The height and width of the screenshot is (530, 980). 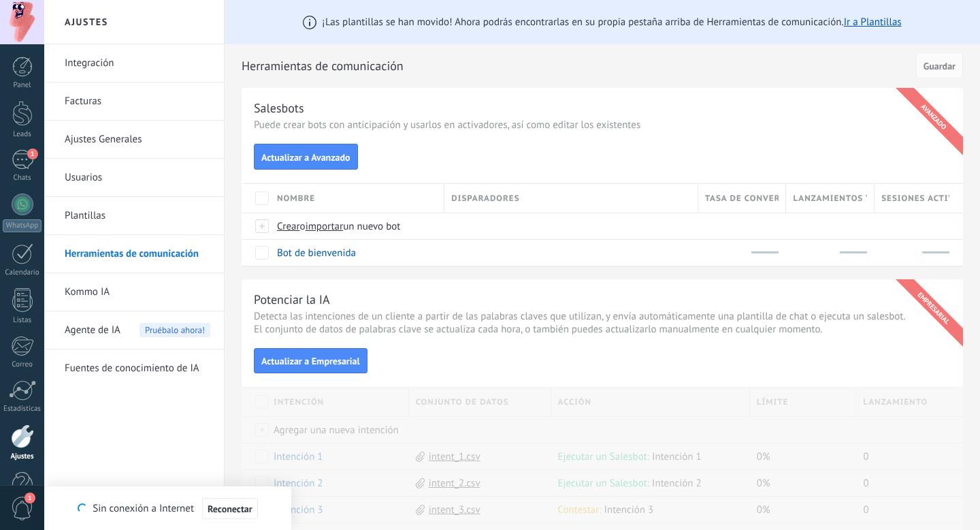 What do you see at coordinates (134, 330) in the screenshot?
I see `li: Agente de IA` at bounding box center [134, 330].